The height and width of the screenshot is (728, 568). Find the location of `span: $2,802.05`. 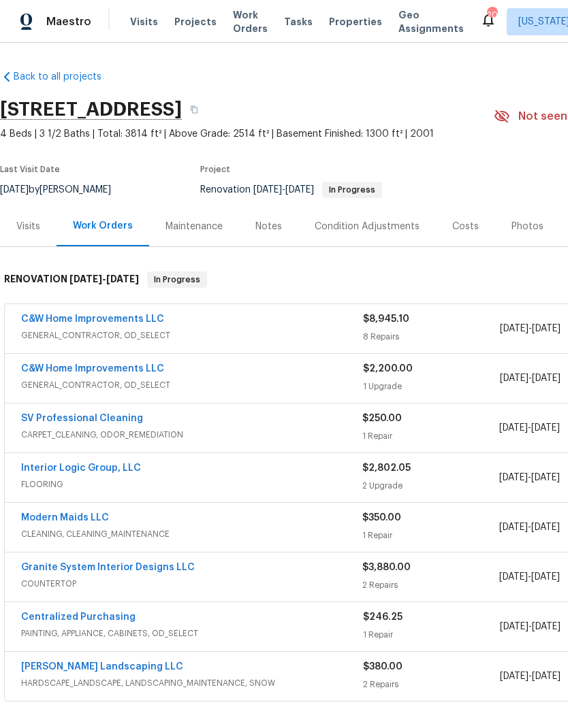

span: $2,802.05 is located at coordinates (386, 468).